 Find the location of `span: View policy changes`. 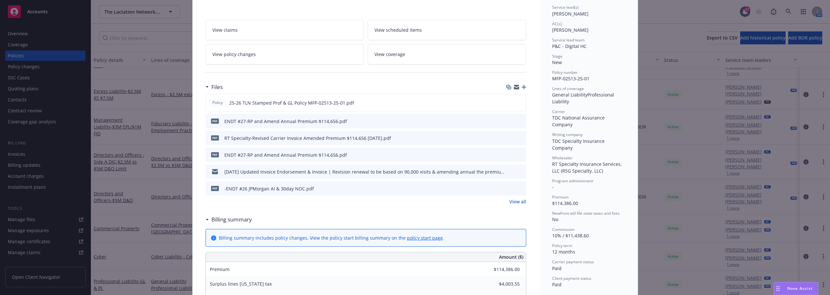

span: View policy changes is located at coordinates (234, 54).